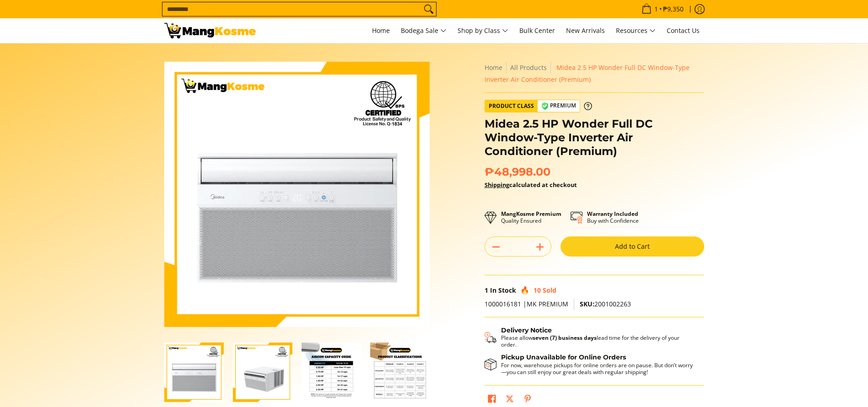 Image resolution: width=868 pixels, height=407 pixels. Describe the element at coordinates (532, 213) in the screenshot. I see `strong: MangKosme Premium` at that location.